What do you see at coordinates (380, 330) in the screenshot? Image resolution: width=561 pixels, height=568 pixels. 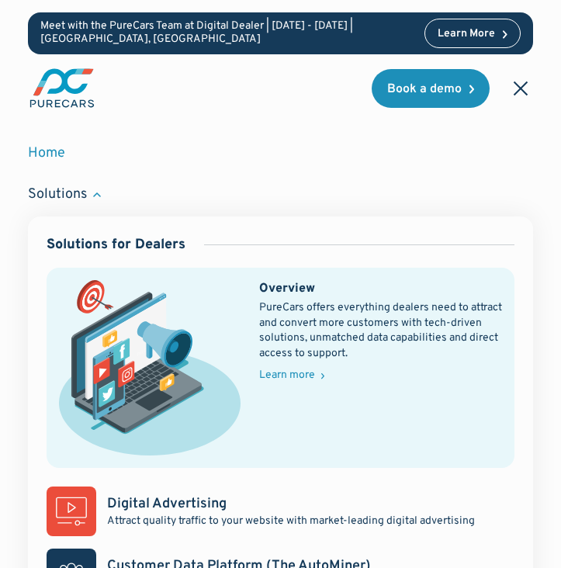 I see `div: PureCars offers everything dealers need to attract and convert more customers with tech-driven so...` at bounding box center [380, 330].